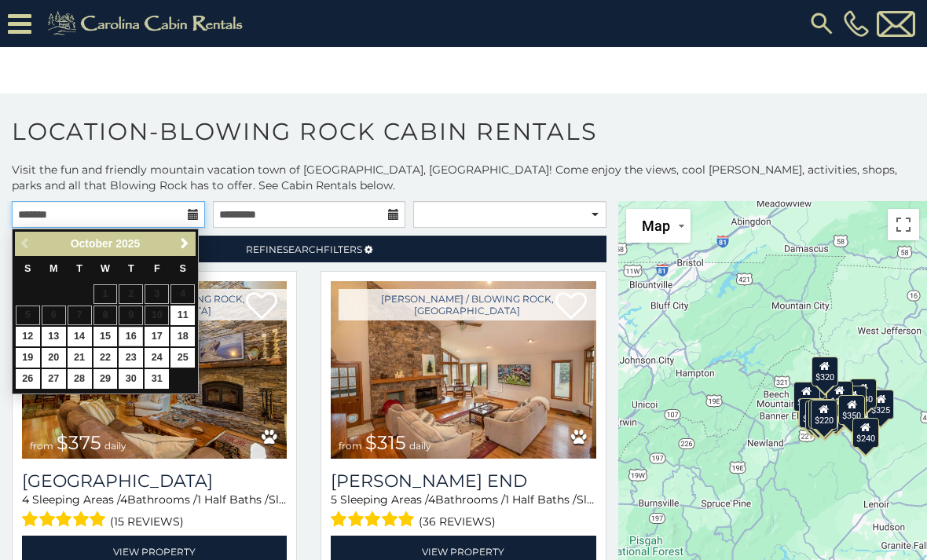 This screenshot has height=560, width=927. I want to click on a: 26, so click(28, 379).